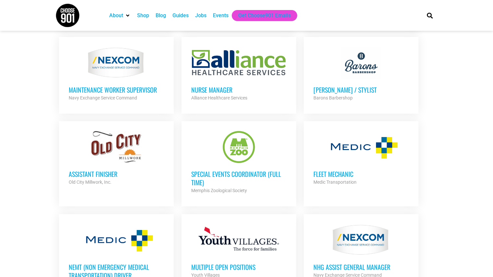 The width and height of the screenshot is (493, 277). What do you see at coordinates (200, 16) in the screenshot?
I see `div: Jobs` at bounding box center [200, 16].